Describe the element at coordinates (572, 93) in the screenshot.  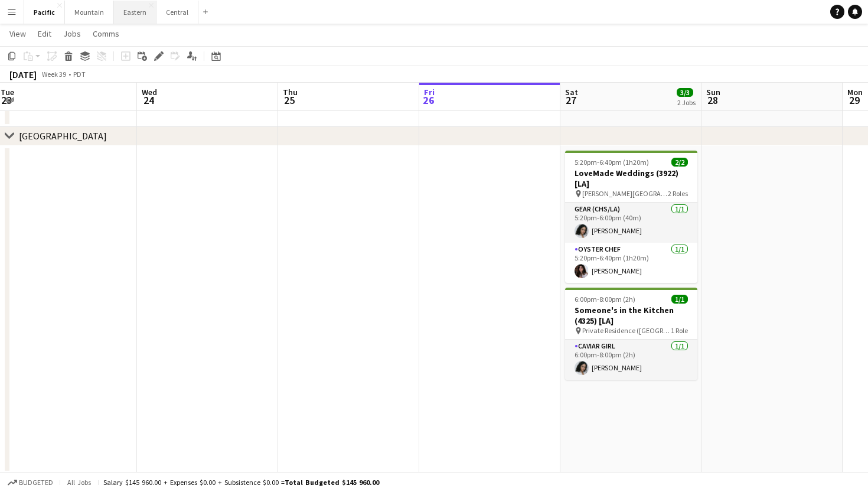
I see `span: Sat` at that location.